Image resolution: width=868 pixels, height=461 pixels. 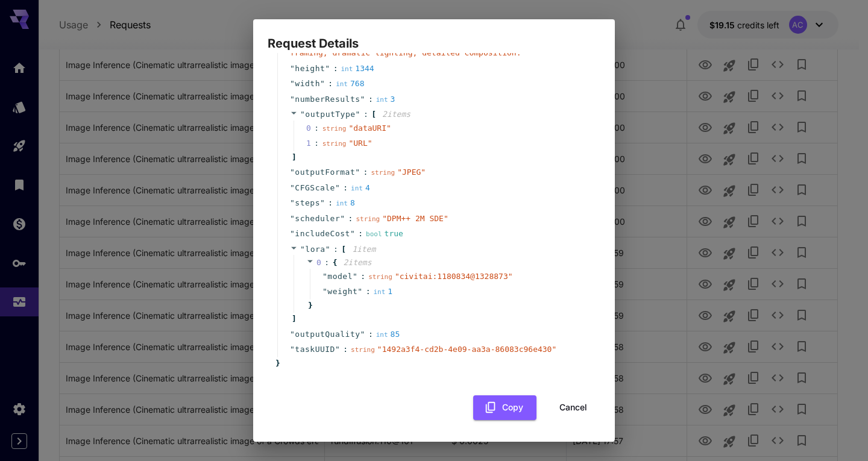 What do you see at coordinates (314, 144) in the screenshot?
I see `span: 1` at bounding box center [314, 144].